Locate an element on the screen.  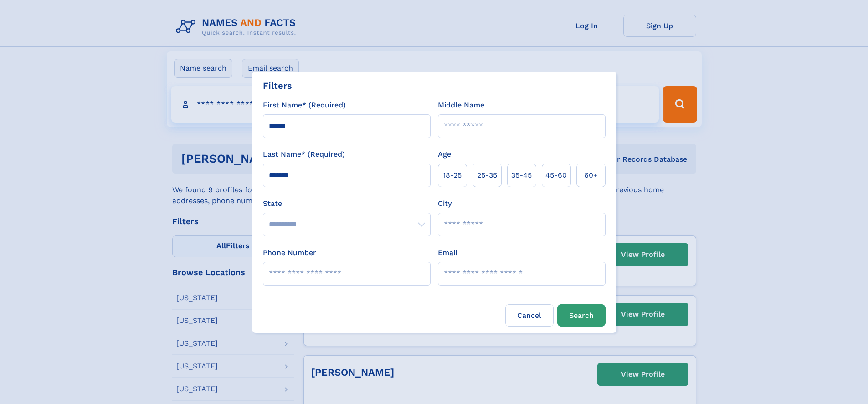
label: Phone Number is located at coordinates (290, 253).